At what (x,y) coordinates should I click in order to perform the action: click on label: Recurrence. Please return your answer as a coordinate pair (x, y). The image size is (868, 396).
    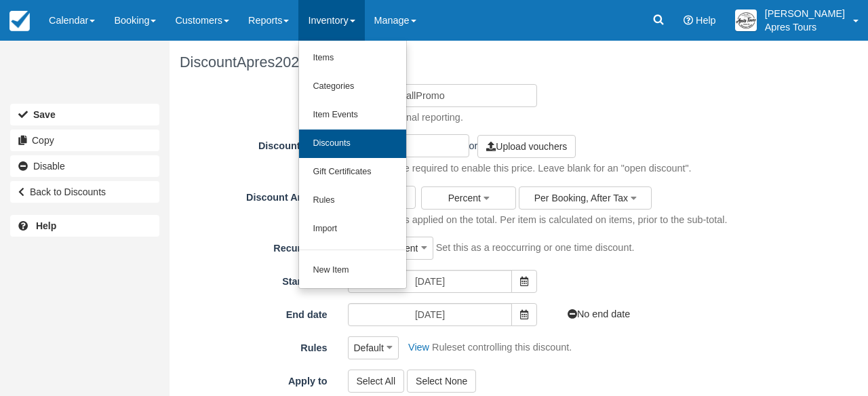
    Looking at the image, I should click on (259, 246).